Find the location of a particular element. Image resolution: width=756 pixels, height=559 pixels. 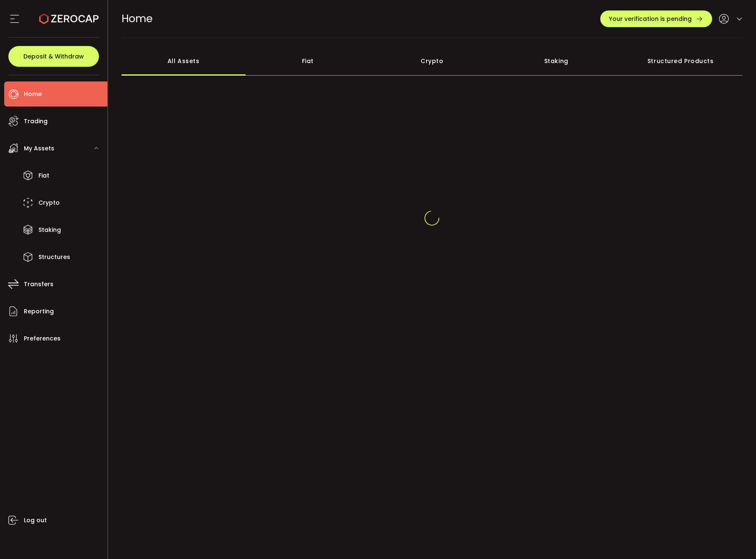

div: Staking is located at coordinates (557, 61).